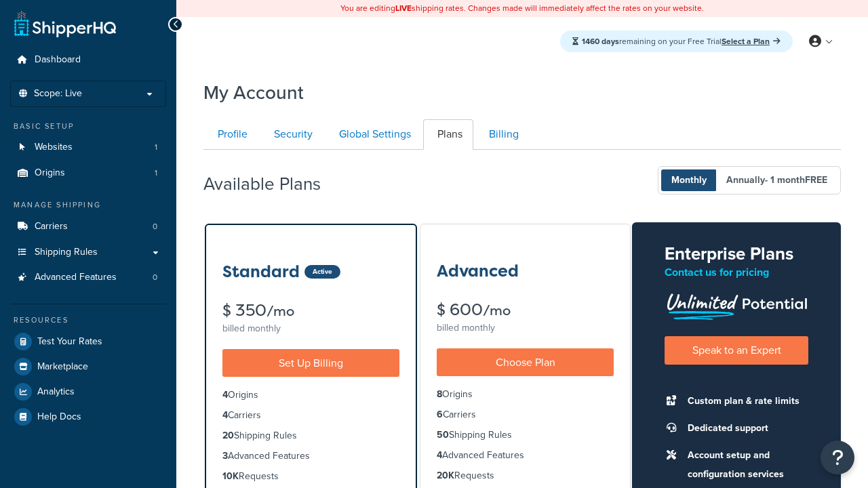  Describe the element at coordinates (88, 147) in the screenshot. I see `a: Websites 1` at that location.